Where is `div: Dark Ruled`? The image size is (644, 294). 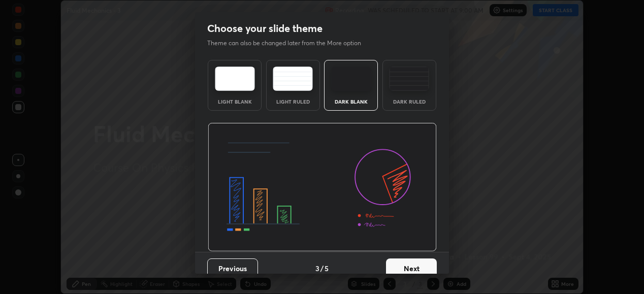
div: Dark Ruled is located at coordinates (409, 102).